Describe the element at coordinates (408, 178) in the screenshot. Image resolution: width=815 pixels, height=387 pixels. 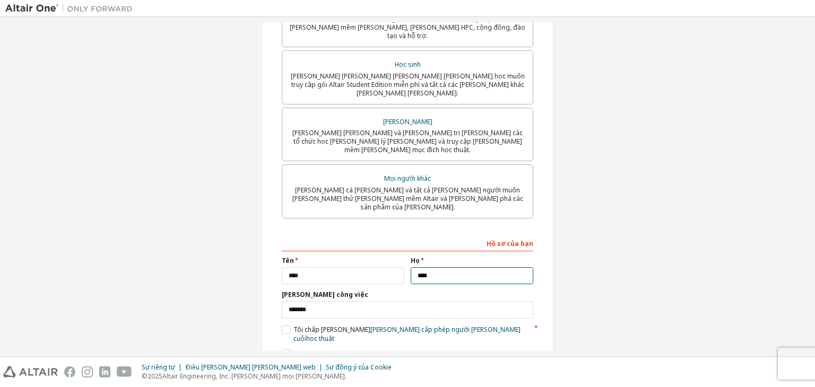
I see `font: Mọi người khác` at that location.